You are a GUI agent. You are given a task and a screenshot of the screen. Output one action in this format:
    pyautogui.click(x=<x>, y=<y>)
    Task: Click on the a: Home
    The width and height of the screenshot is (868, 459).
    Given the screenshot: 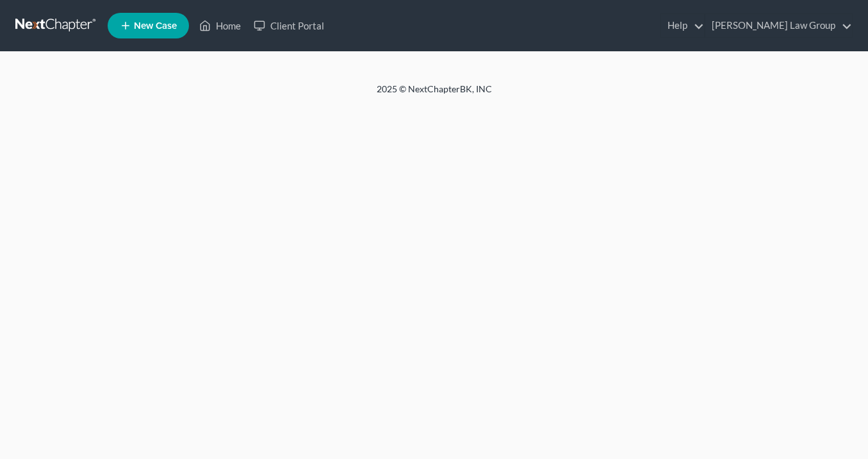 What is the action you would take?
    pyautogui.click(x=220, y=25)
    